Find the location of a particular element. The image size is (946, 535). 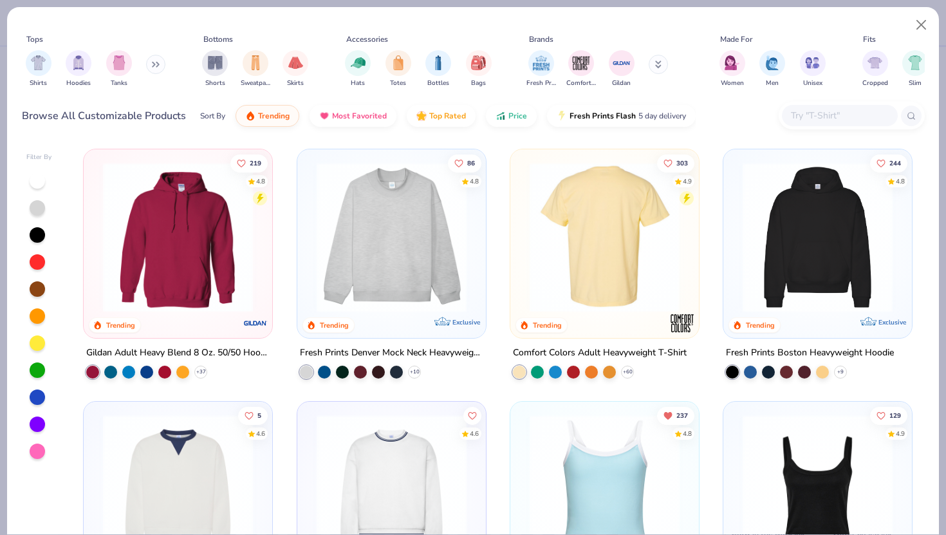

div: filter for Bottles is located at coordinates (438, 69).